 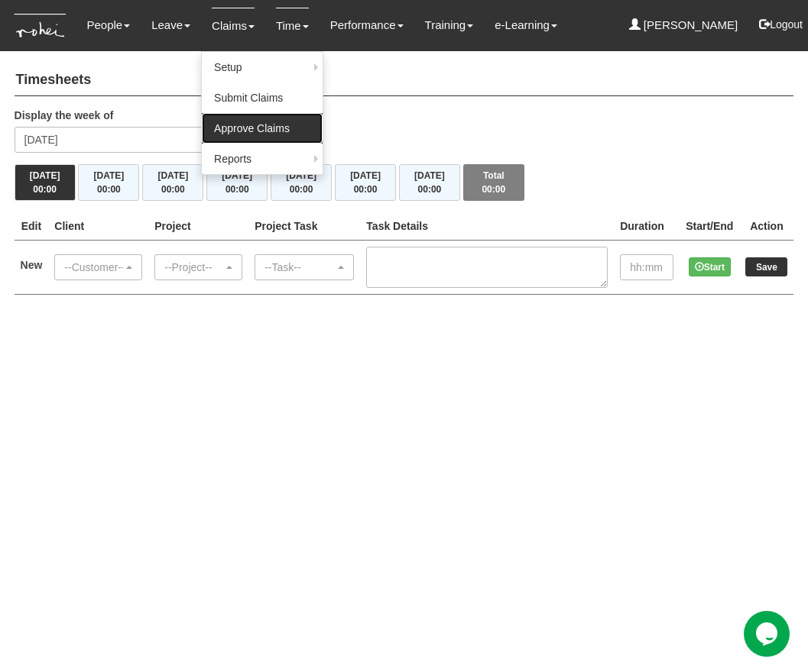 I want to click on a: Leave, so click(x=170, y=25).